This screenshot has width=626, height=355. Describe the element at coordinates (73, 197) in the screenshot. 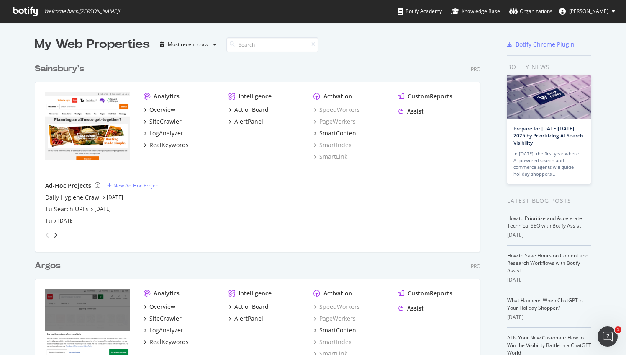

I see `a: Daily Hygiene Crawl` at that location.